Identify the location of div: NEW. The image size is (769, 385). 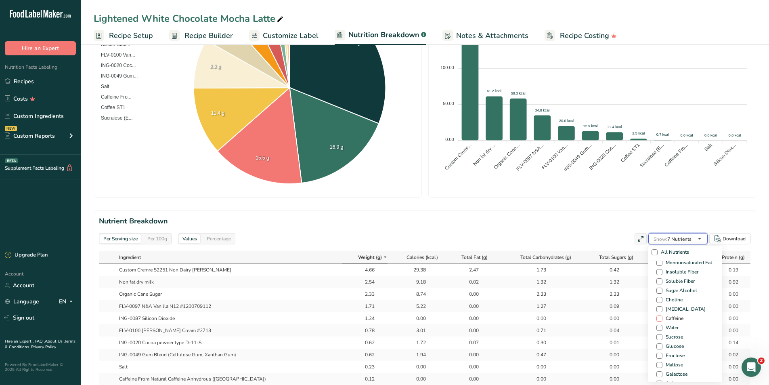
(11, 128).